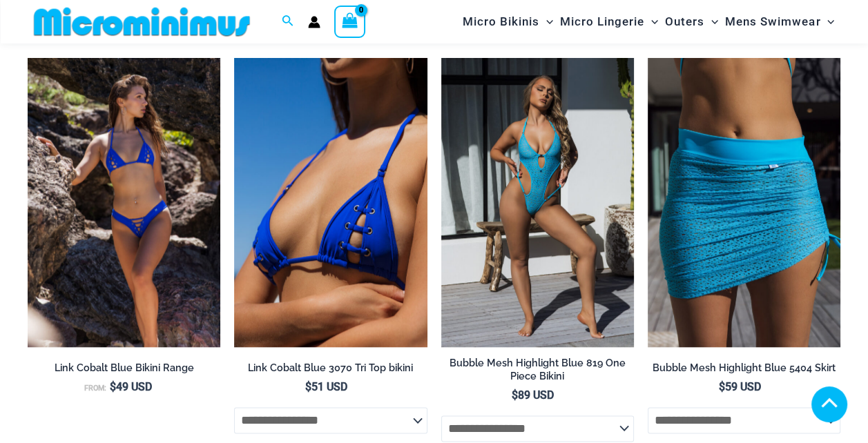 This screenshot has width=868, height=443. Describe the element at coordinates (538, 203) in the screenshot. I see `img: Bubble Mesh Highlight Blue 819 One Piece 01` at that location.